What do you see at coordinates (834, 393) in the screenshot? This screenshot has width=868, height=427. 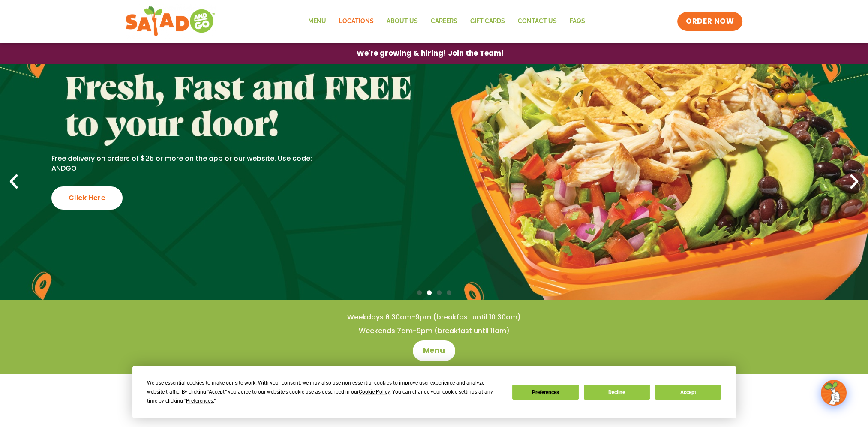 I see `img: wpChatIcon` at bounding box center [834, 393].